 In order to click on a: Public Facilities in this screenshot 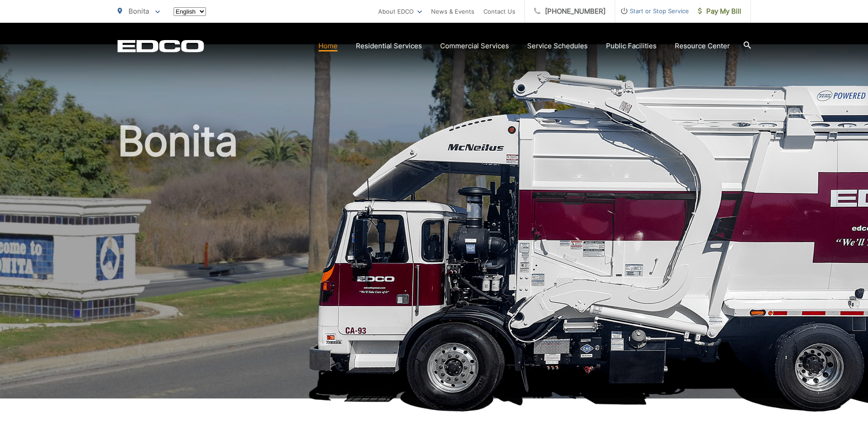, I will do `click(631, 46)`.